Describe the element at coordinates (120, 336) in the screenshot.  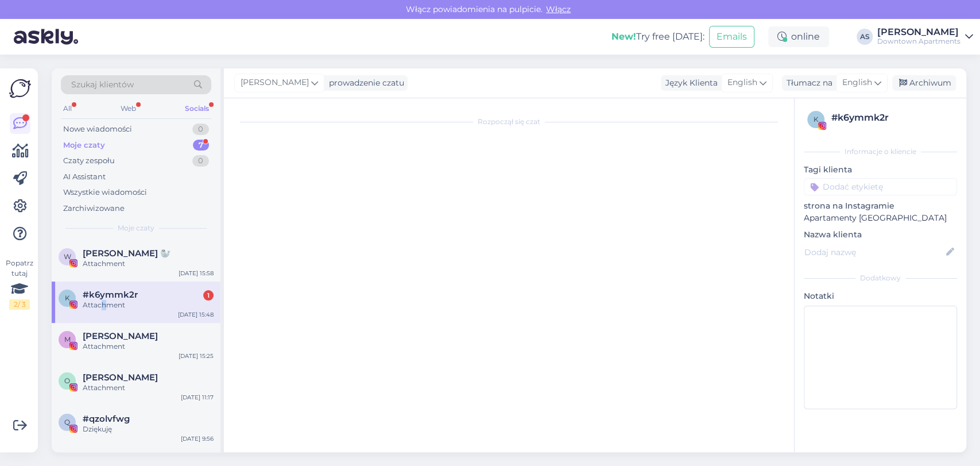
I see `span: Mateusz` at that location.